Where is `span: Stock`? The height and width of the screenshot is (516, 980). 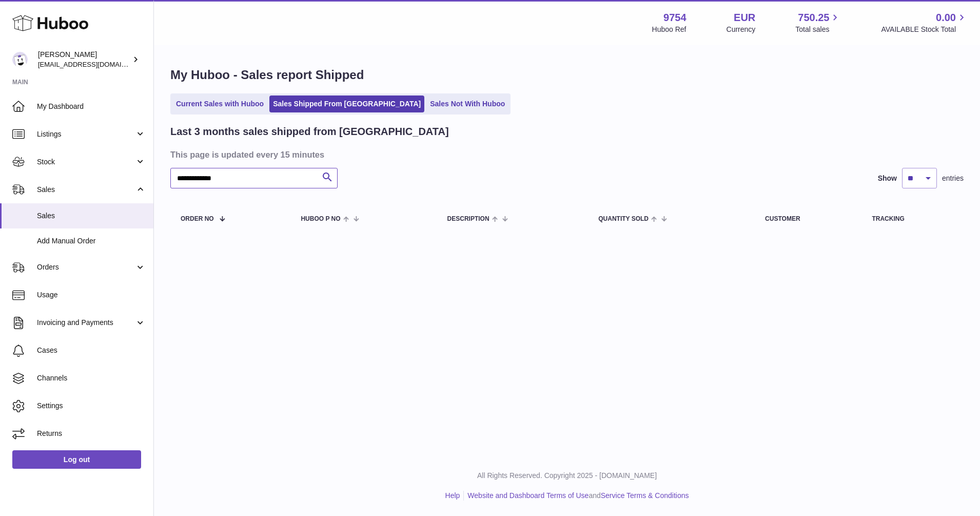 span: Stock is located at coordinates (85, 162).